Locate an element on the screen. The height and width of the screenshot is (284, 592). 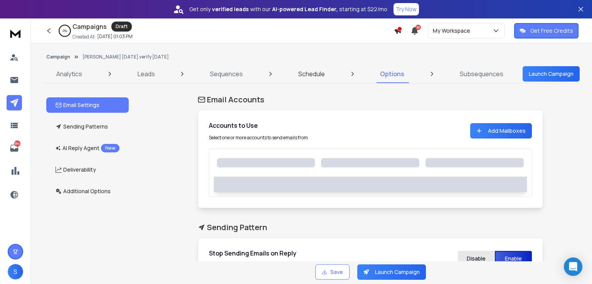
h1: Email Accounts is located at coordinates (370, 100).